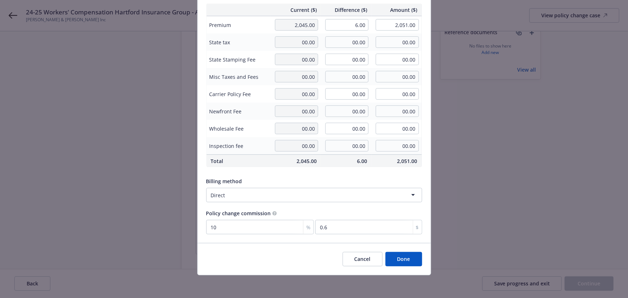 This screenshot has height=298, width=628. Describe the element at coordinates (239, 111) in the screenshot. I see `span: Newfront Fee` at that location.